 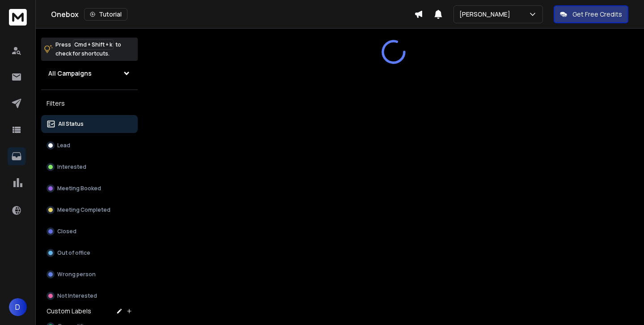 What do you see at coordinates (89, 189) in the screenshot?
I see `button: Meeting Booked` at bounding box center [89, 189].